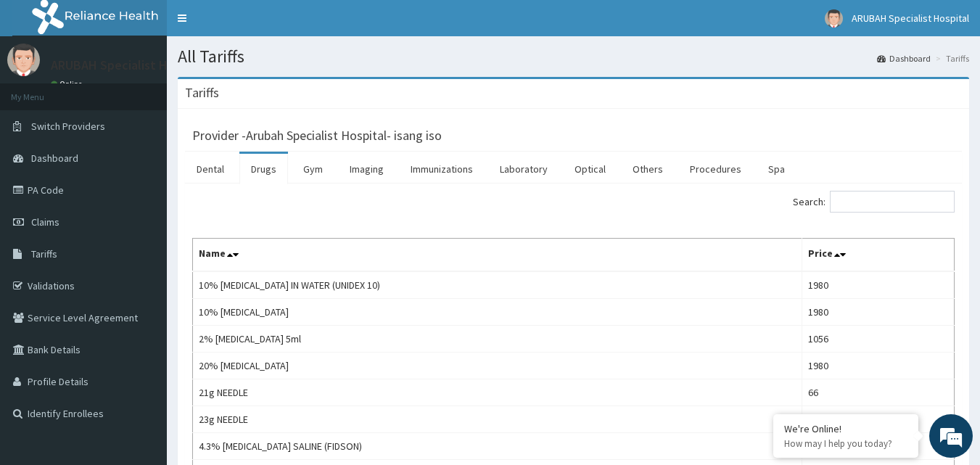 This screenshot has width=980, height=465. I want to click on span: Tariffs, so click(44, 254).